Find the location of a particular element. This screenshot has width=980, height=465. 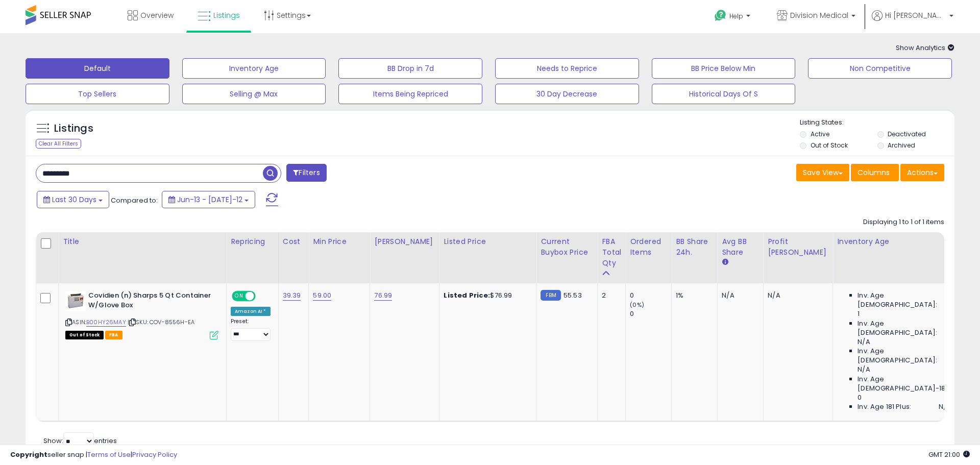

div: Title is located at coordinates (142, 241).